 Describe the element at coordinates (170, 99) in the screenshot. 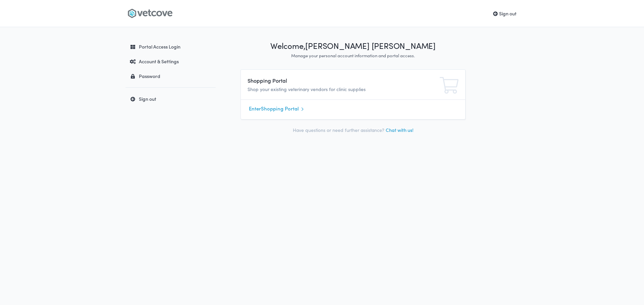

I see `div: Sign out` at that location.